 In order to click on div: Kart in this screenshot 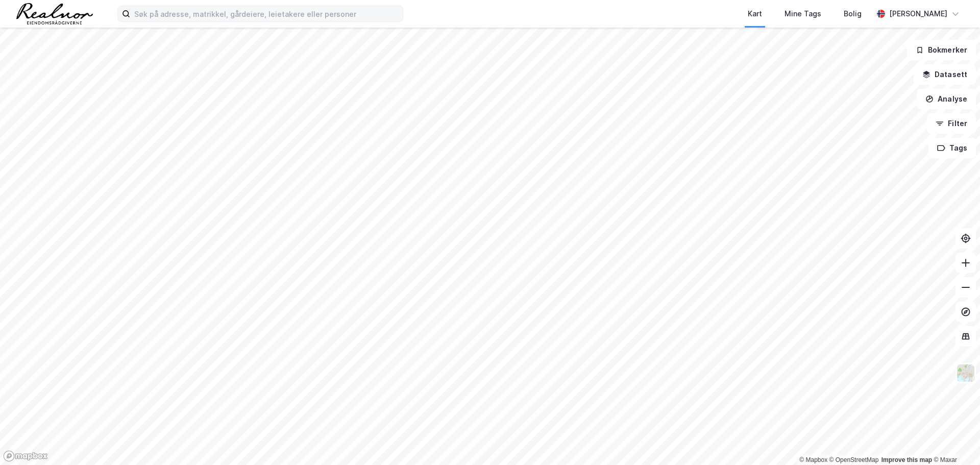, I will do `click(755, 14)`.